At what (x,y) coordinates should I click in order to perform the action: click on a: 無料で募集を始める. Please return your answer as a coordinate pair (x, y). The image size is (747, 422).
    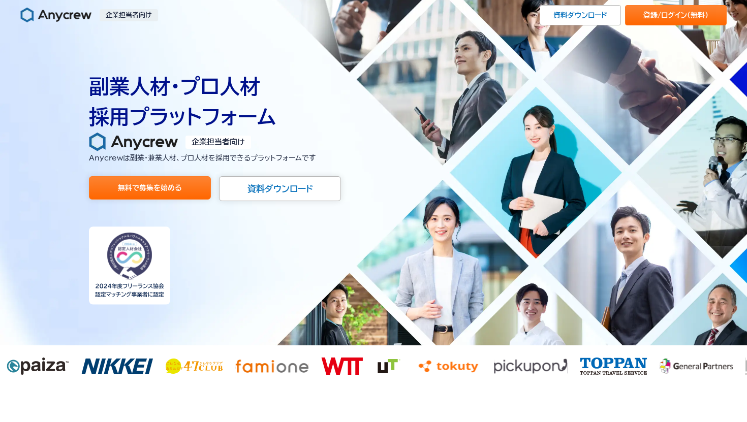
    Looking at the image, I should click on (150, 188).